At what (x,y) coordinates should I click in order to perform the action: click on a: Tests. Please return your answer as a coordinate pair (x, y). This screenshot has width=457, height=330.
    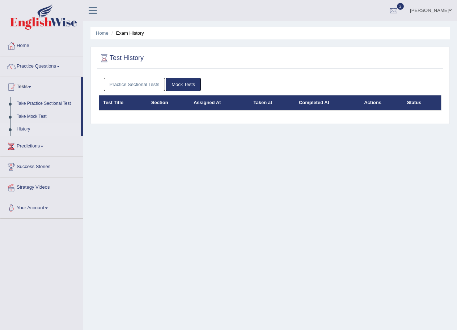
    Looking at the image, I should click on (41, 86).